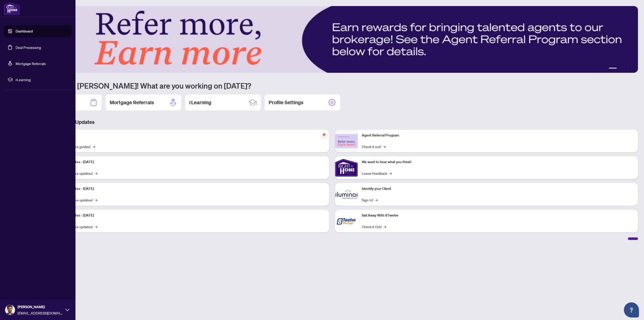 Image resolution: width=644 pixels, height=320 pixels. What do you see at coordinates (324, 135) in the screenshot?
I see `span: pushpin` at bounding box center [324, 135].